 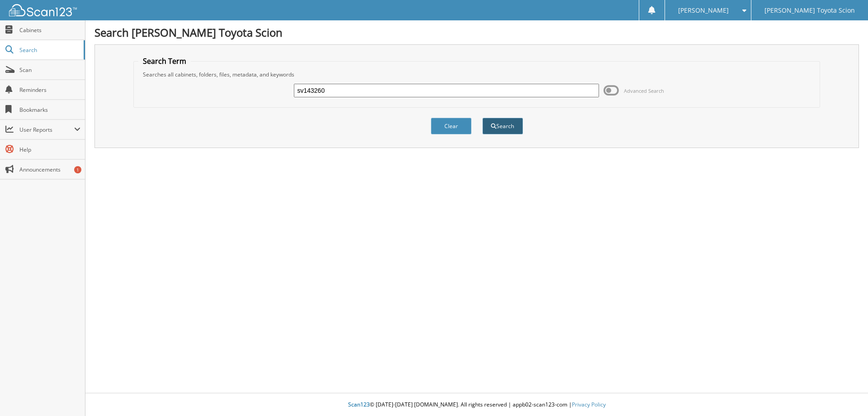 I want to click on a: Privacy Policy, so click(x=589, y=404).